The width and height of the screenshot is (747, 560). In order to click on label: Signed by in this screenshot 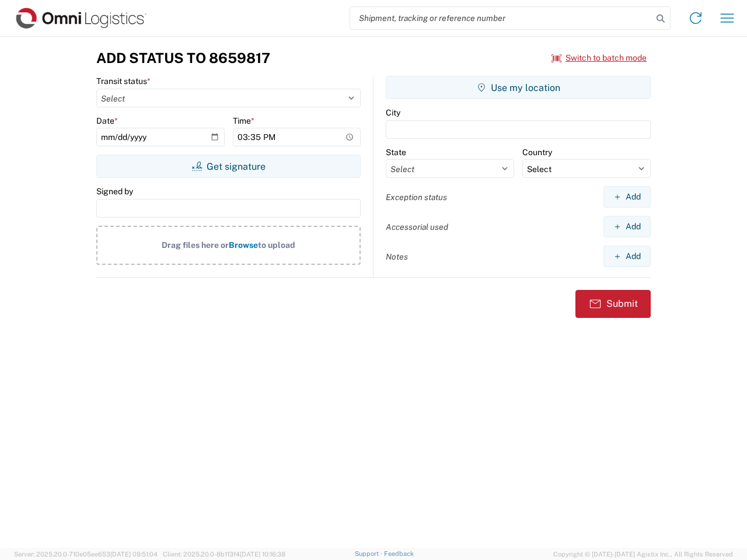, I will do `click(114, 191)`.